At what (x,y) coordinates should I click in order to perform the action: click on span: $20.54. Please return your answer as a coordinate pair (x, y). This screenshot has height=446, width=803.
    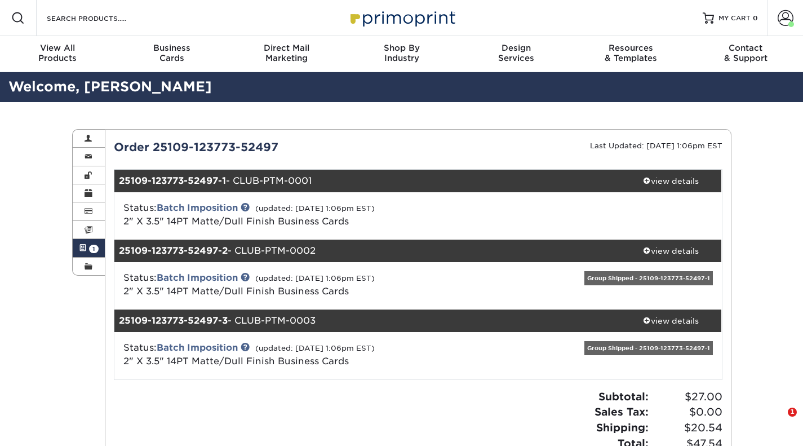
    Looking at the image, I should click on (687, 428).